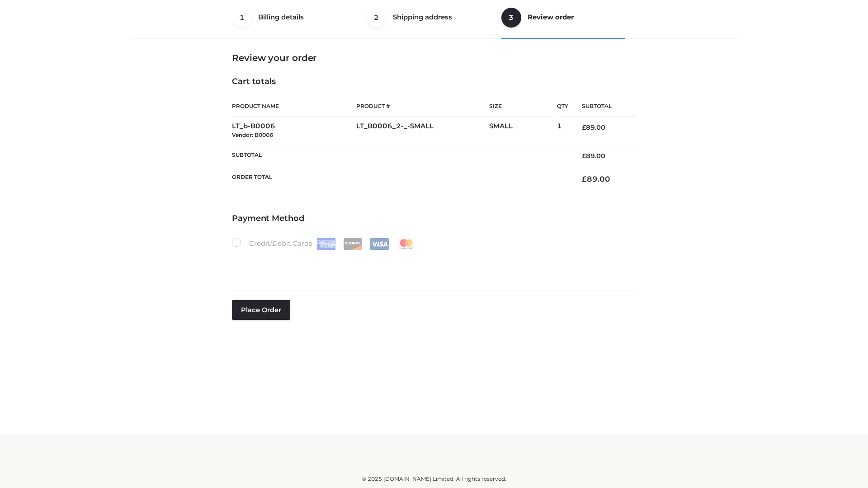  What do you see at coordinates (324, 243) in the screenshot?
I see `label: Credit/Debit Cards` at bounding box center [324, 243].